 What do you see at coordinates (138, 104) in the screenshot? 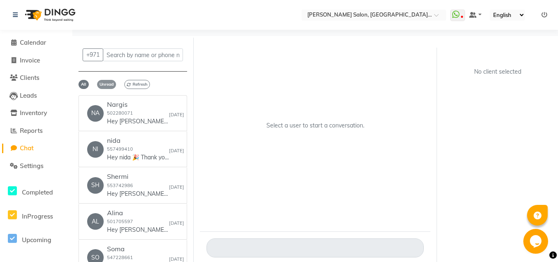
I see `h6: Nargis` at bounding box center [138, 104].